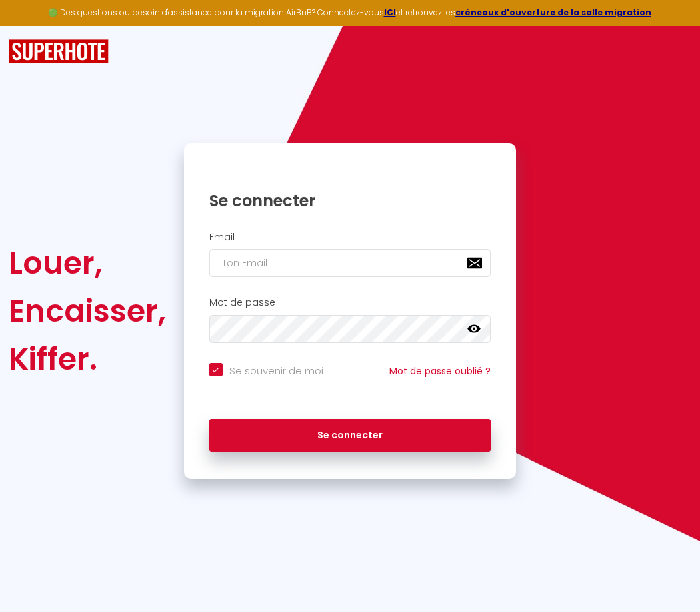 The width and height of the screenshot is (700, 612). I want to click on div: Louer,, so click(87, 262).